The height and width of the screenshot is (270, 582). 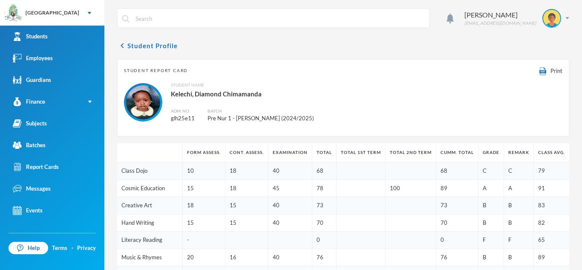 What do you see at coordinates (183, 118) in the screenshot?
I see `div: glh25e11` at bounding box center [183, 118].